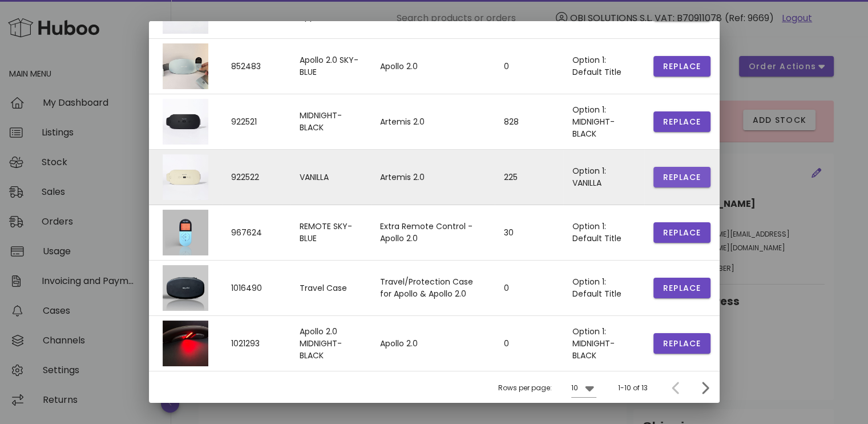 This screenshot has height=424, width=868. What do you see at coordinates (633, 388) in the screenshot?
I see `div: 1-10 of 13` at bounding box center [633, 388].